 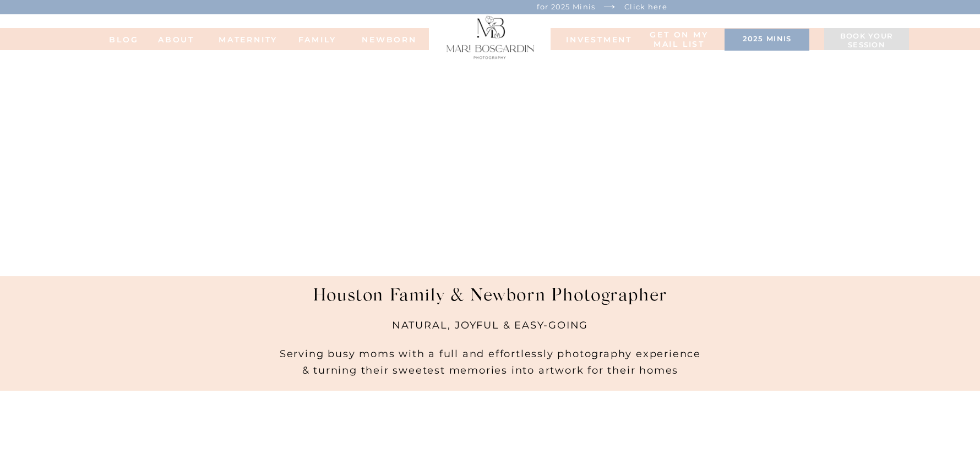 I want to click on h3: Book your session, so click(x=866, y=41).